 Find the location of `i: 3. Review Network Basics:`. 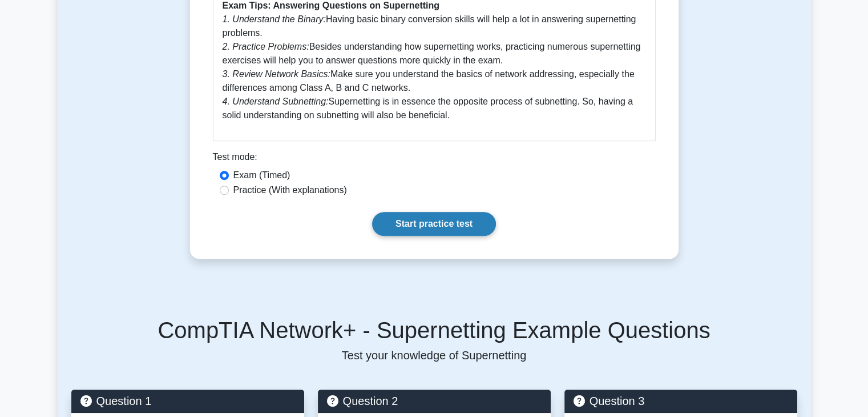

i: 3. Review Network Basics: is located at coordinates (276, 73).